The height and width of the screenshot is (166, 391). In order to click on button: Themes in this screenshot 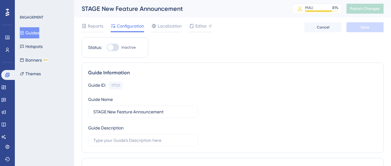, I will do `click(30, 74)`.